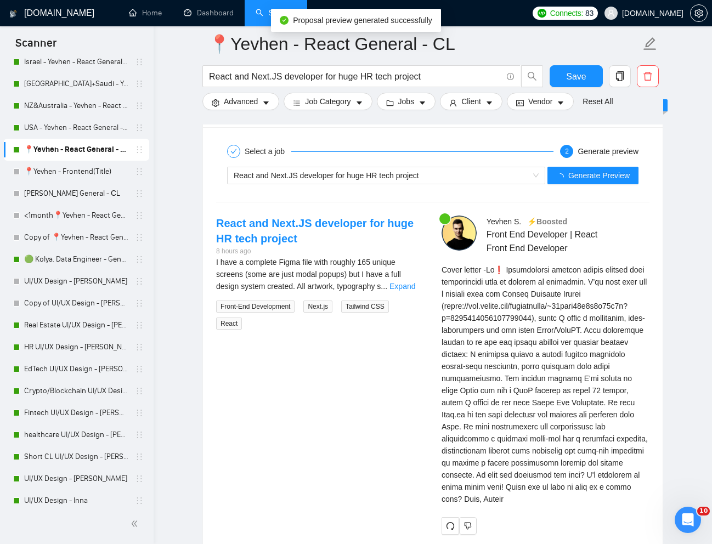 The image size is (712, 544). What do you see at coordinates (36, 47) in the screenshot?
I see `span: Scanner` at bounding box center [36, 47].